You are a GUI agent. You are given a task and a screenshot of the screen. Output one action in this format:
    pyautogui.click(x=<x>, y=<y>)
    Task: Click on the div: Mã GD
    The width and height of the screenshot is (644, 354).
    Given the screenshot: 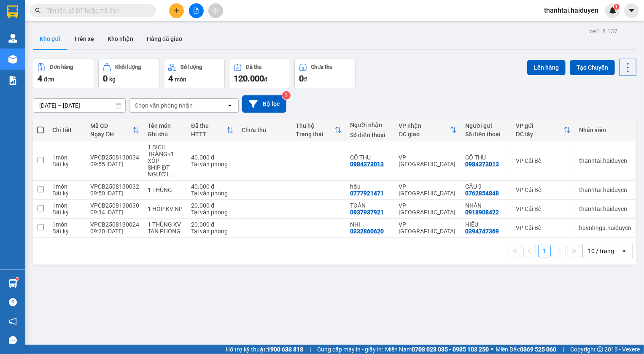 What is the action you would take?
    pyautogui.click(x=112, y=126)
    